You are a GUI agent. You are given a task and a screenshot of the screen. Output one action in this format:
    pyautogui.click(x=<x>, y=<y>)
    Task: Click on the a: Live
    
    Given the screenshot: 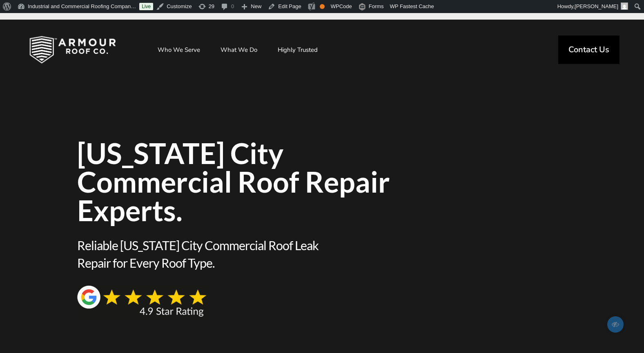 What is the action you would take?
    pyautogui.click(x=146, y=6)
    